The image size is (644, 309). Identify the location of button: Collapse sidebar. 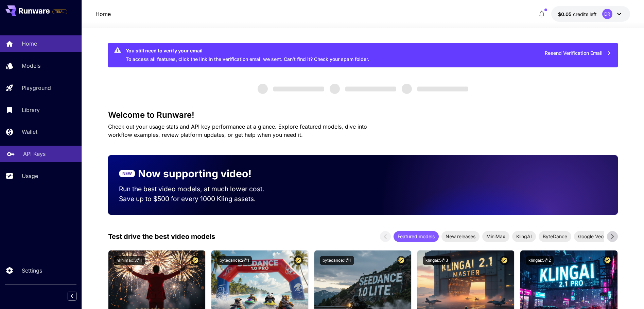
(72, 296).